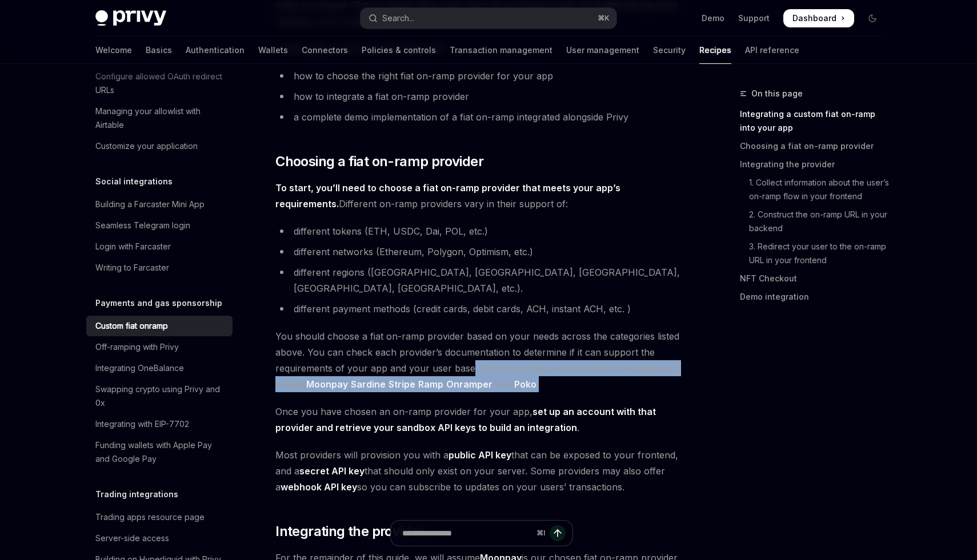 This screenshot has width=977, height=560. What do you see at coordinates (815, 121) in the screenshot?
I see `a: Integrating a custom fiat on-ramp into your app` at bounding box center [815, 121].